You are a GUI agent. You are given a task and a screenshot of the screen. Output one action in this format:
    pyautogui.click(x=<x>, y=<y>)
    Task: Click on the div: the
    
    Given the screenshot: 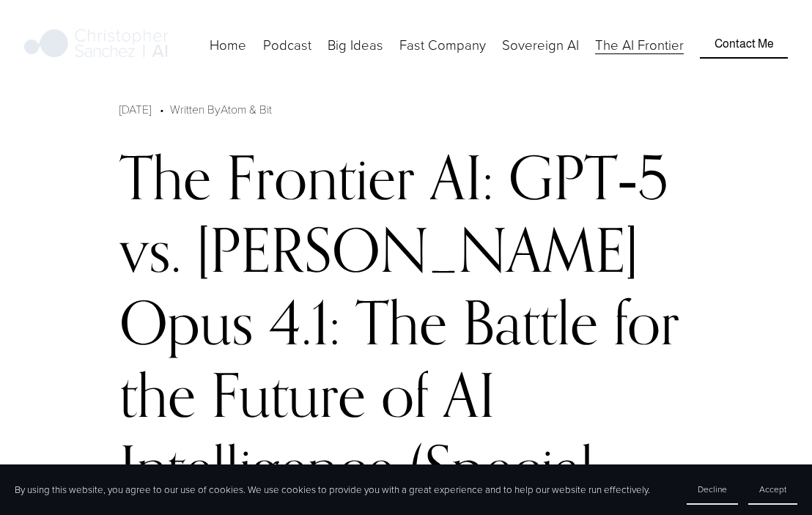 What is the action you would take?
    pyautogui.click(x=157, y=395)
    